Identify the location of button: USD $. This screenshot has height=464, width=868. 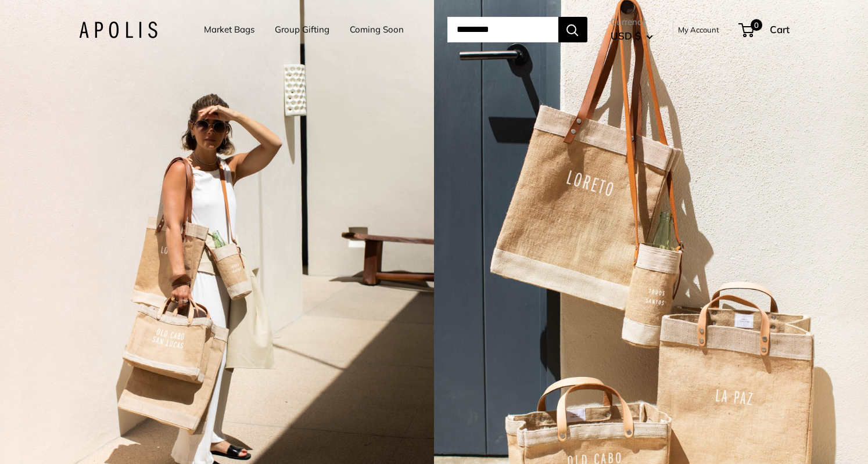
(631, 36).